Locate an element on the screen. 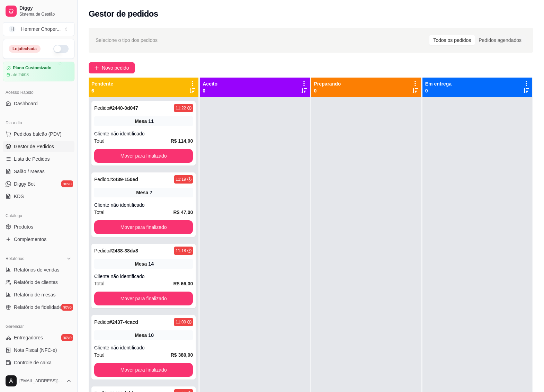 The image size is (544, 392). span: H is located at coordinates (12, 29).